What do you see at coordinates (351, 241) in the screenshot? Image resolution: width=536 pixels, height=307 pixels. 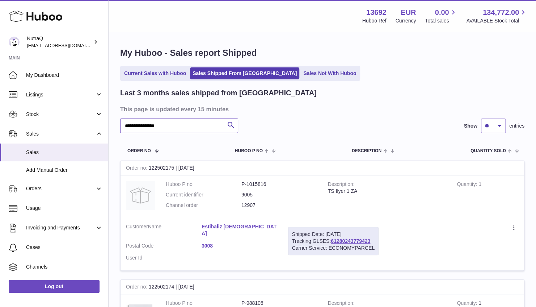 I see `a: 61280243779423` at bounding box center [351, 241].